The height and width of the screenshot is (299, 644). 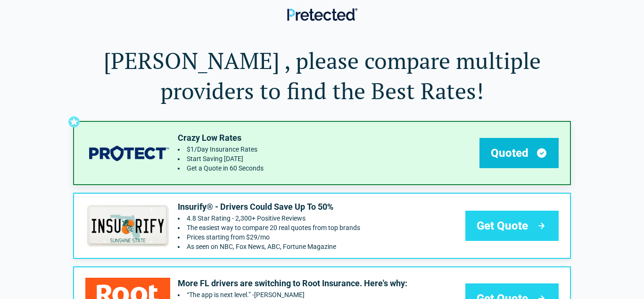 What do you see at coordinates (503, 226) in the screenshot?
I see `span: Get Quote` at bounding box center [503, 226].